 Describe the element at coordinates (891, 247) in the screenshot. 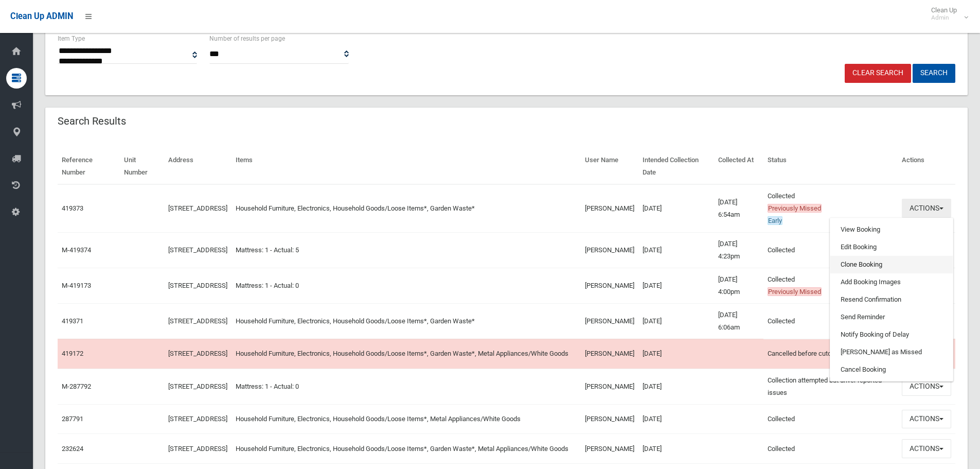

I see `a: Edit Booking` at that location.